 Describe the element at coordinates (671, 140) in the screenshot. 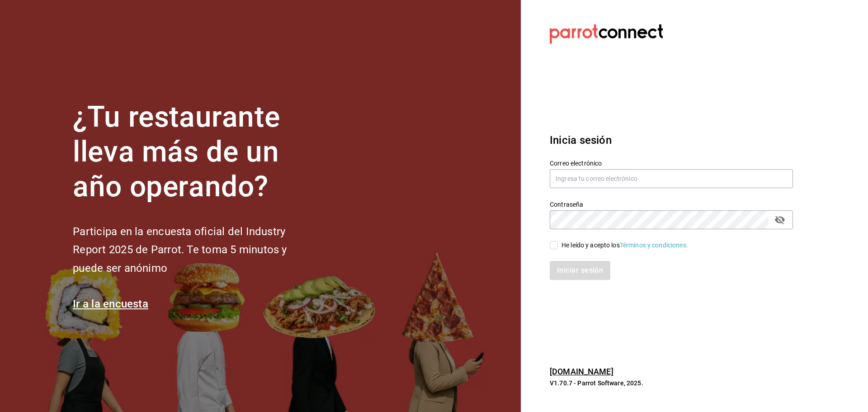

I see `h3: Inicia sesión` at that location.